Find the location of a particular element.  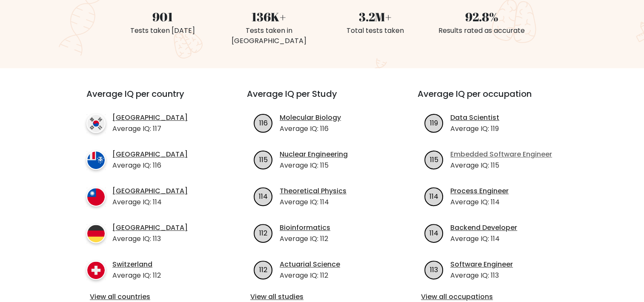

div: 901 is located at coordinates (163, 17).